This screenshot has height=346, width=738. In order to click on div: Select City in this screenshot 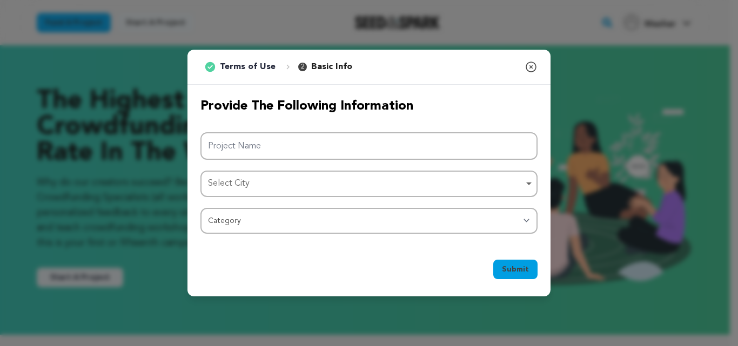, I will do `click(366, 184)`.